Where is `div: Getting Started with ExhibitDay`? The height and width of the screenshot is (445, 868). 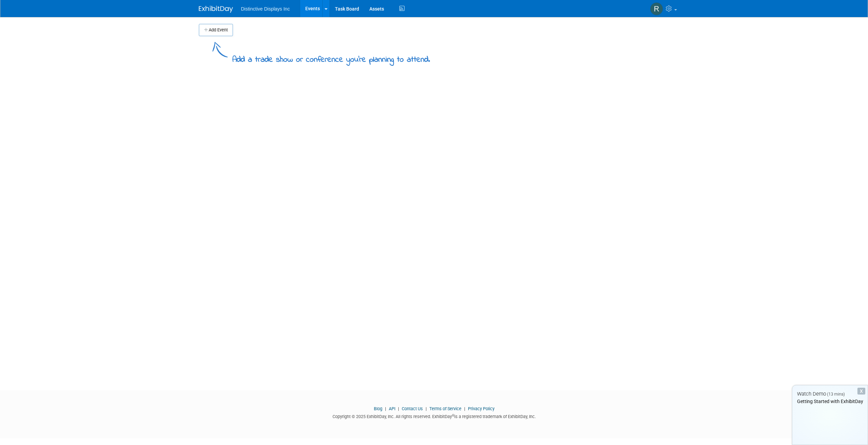
div: Getting Started with ExhibitDay is located at coordinates (830, 401).